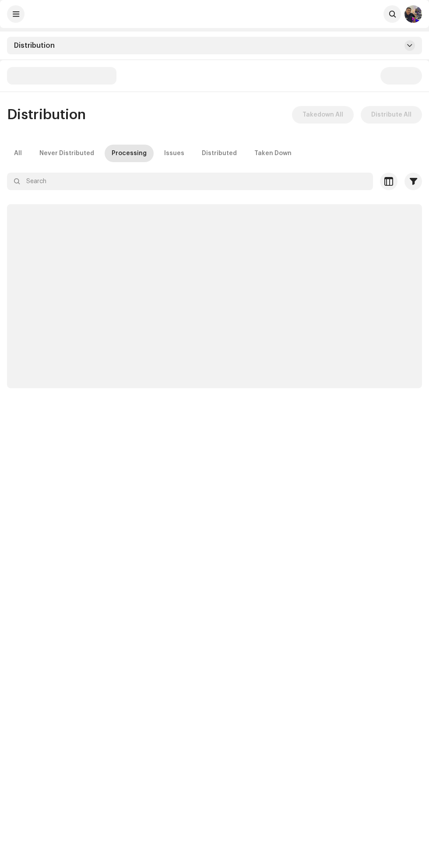 This screenshot has height=868, width=429. Describe the element at coordinates (174, 153) in the screenshot. I see `div: Issues` at that location.